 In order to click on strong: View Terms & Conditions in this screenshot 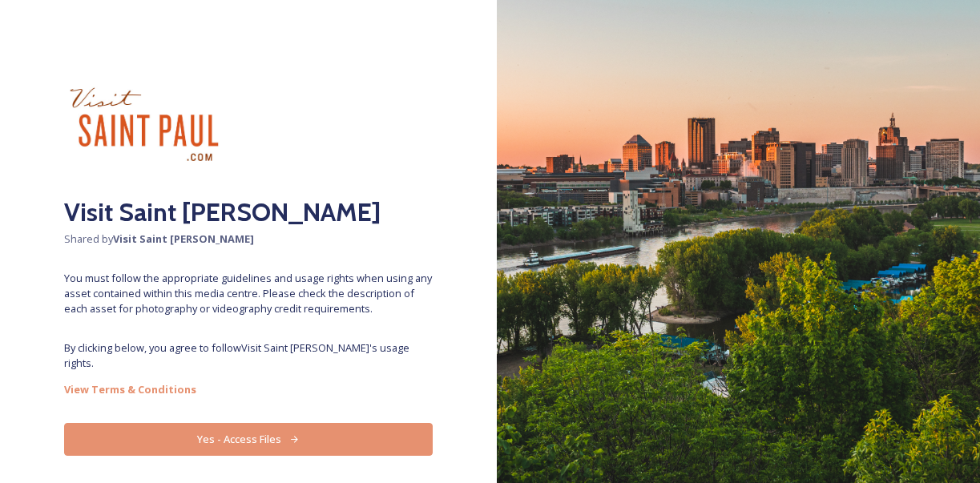, I will do `click(130, 390)`.